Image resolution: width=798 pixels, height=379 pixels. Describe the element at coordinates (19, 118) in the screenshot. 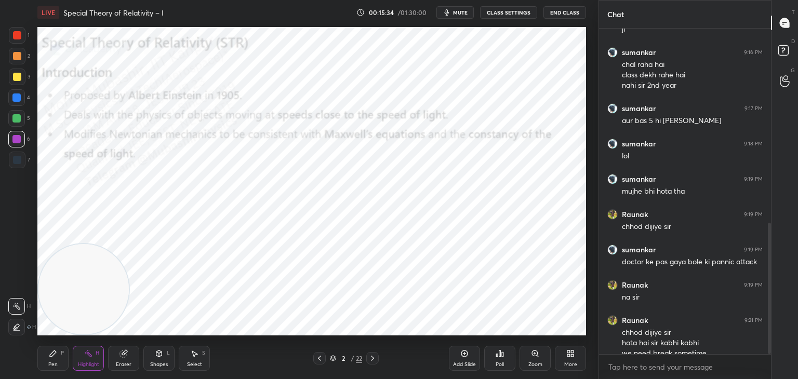

I see `div: 5` at that location.